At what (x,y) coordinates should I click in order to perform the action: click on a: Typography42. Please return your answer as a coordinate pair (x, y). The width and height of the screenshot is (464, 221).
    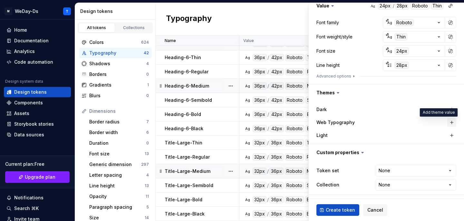
    Looking at the image, I should click on (115, 53).